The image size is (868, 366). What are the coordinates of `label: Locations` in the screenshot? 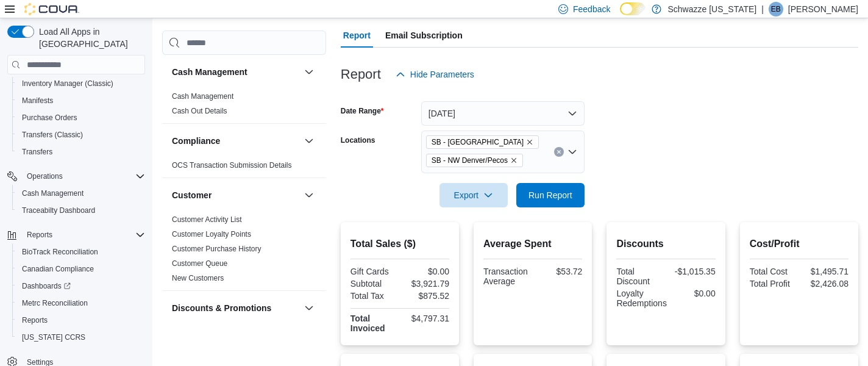 It's located at (357, 141).